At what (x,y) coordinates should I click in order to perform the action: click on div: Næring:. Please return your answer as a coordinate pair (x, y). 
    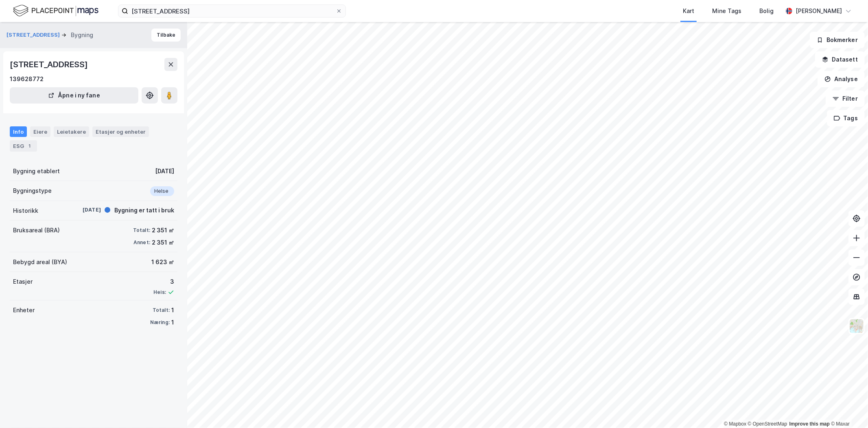
    Looking at the image, I should click on (160, 322).